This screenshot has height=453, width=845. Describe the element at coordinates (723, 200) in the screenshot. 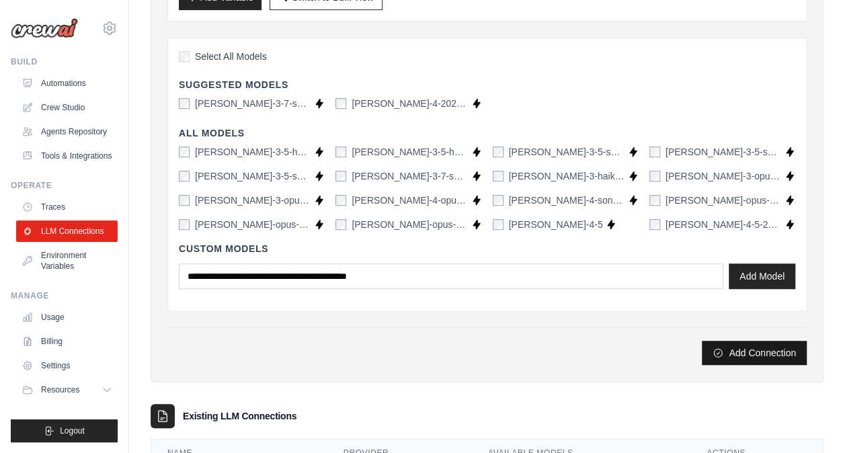

I see `label: claude-opus-4-1` at that location.